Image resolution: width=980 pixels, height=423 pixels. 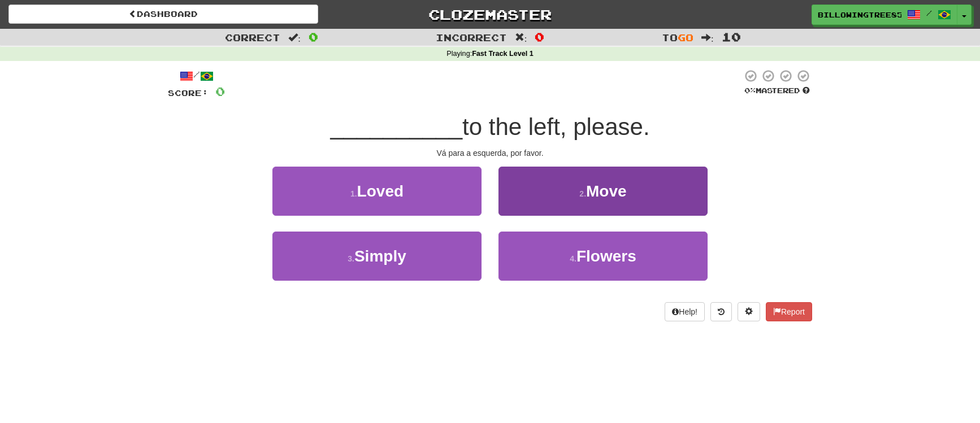 What do you see at coordinates (731, 37) in the screenshot?
I see `span: 10` at bounding box center [731, 37].